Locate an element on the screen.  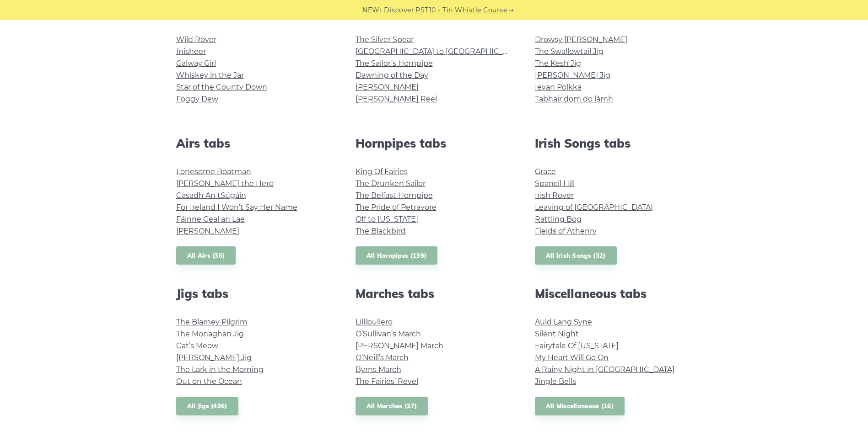
a: Cat’s Meow is located at coordinates (197, 346).